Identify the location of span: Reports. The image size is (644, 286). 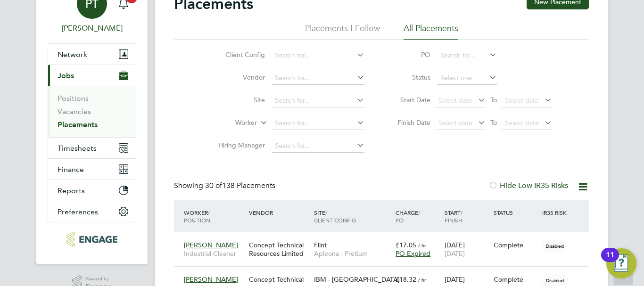
(71, 190).